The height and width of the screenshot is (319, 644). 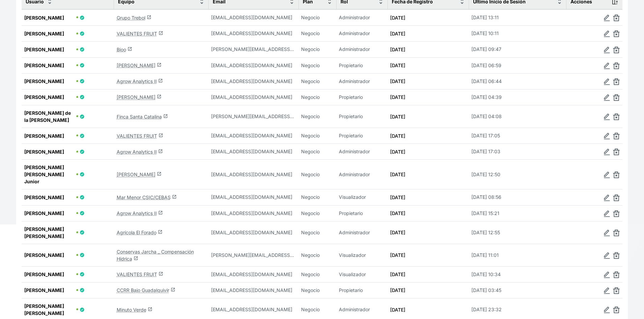 What do you see at coordinates (253, 175) in the screenshot?
I see `td: jramaraljr@uol.com.br` at bounding box center [253, 175].